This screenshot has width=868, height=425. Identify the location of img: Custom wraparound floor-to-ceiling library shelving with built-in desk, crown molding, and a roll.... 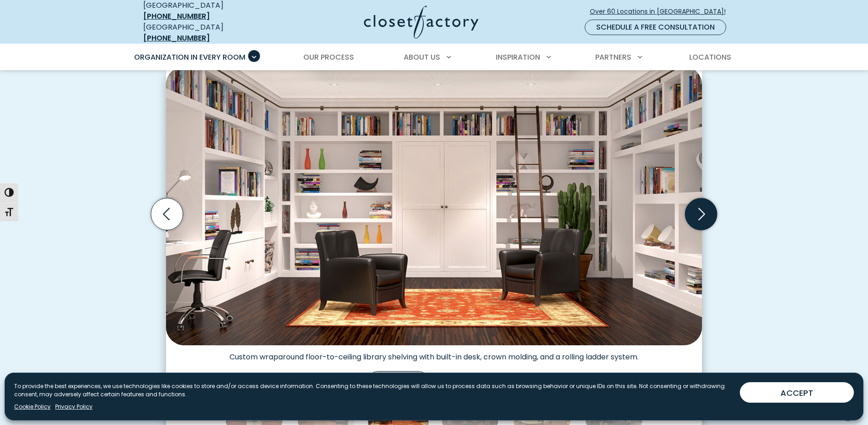
(434, 206).